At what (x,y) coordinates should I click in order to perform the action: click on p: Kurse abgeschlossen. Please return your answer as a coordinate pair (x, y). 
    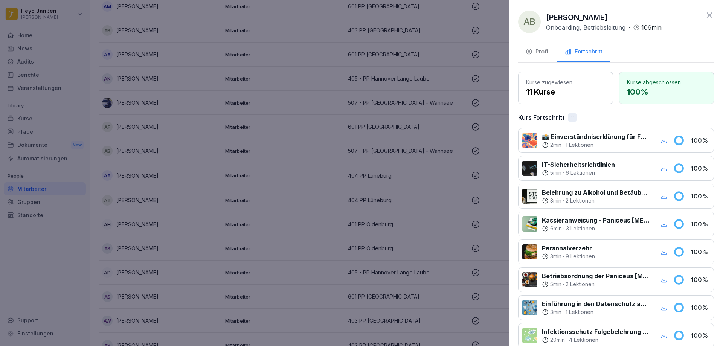
    Looking at the image, I should click on (667, 82).